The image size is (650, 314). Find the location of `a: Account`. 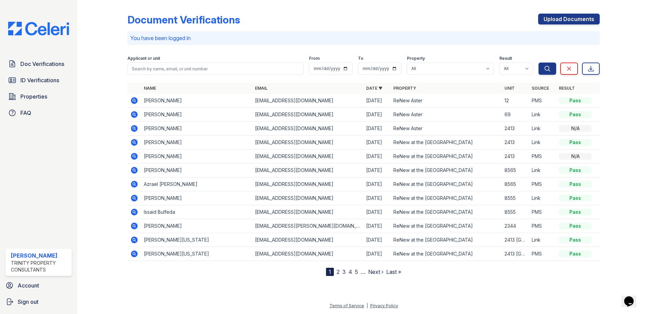

a: Account is located at coordinates (38, 286).